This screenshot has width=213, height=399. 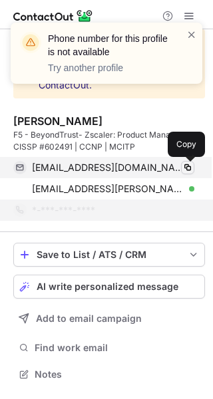 I want to click on header: Phone number for this profile is not available, so click(x=109, y=45).